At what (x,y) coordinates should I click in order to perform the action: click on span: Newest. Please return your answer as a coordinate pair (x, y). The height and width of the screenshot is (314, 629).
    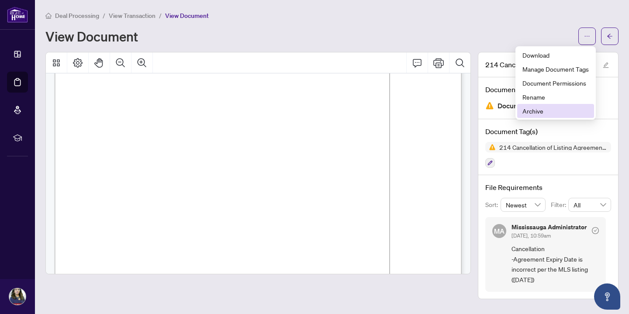
    Looking at the image, I should click on (523, 205).